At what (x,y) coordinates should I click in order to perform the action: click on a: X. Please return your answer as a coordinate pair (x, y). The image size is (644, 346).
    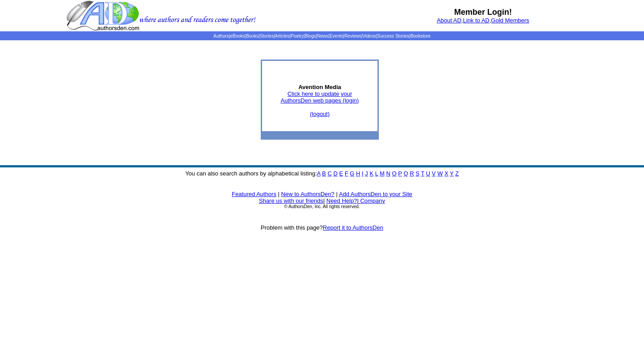
    Looking at the image, I should click on (446, 173).